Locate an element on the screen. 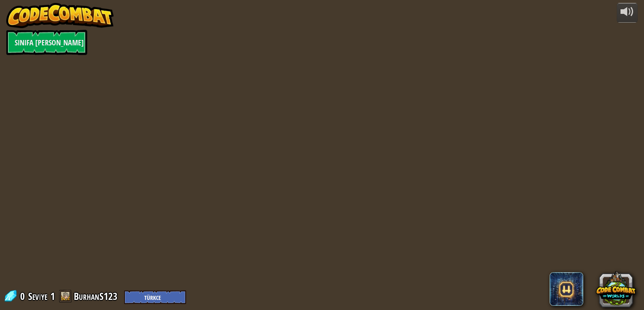 Image resolution: width=644 pixels, height=310 pixels. a: BurhanS123 is located at coordinates (97, 296).